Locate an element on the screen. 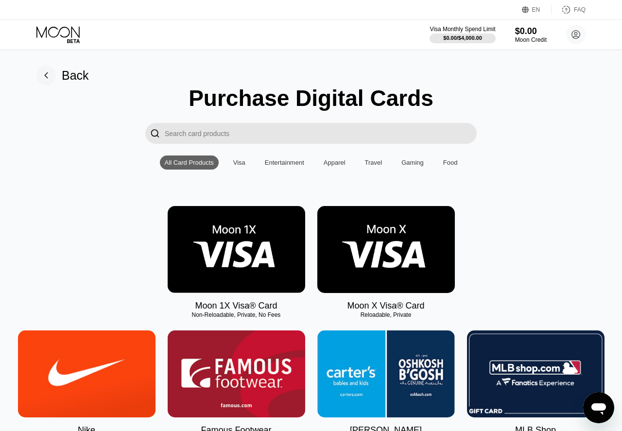 The height and width of the screenshot is (431, 622). div: $0.00Moon Credit is located at coordinates (531, 35).